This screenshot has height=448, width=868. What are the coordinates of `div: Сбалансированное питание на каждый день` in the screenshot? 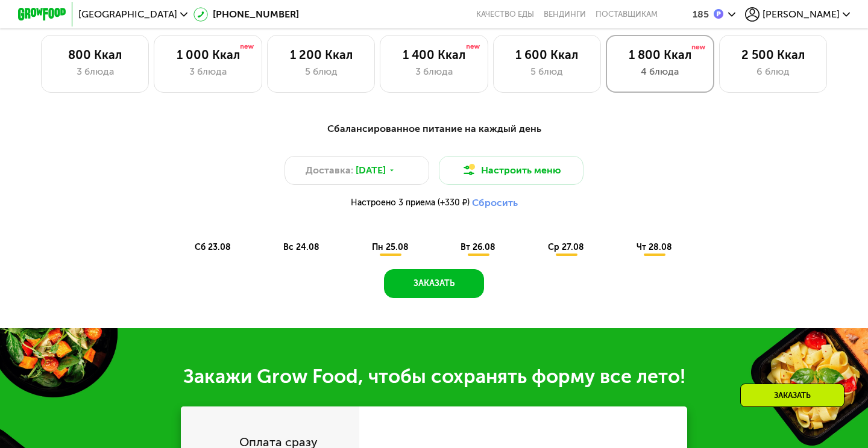 It's located at (434, 129).